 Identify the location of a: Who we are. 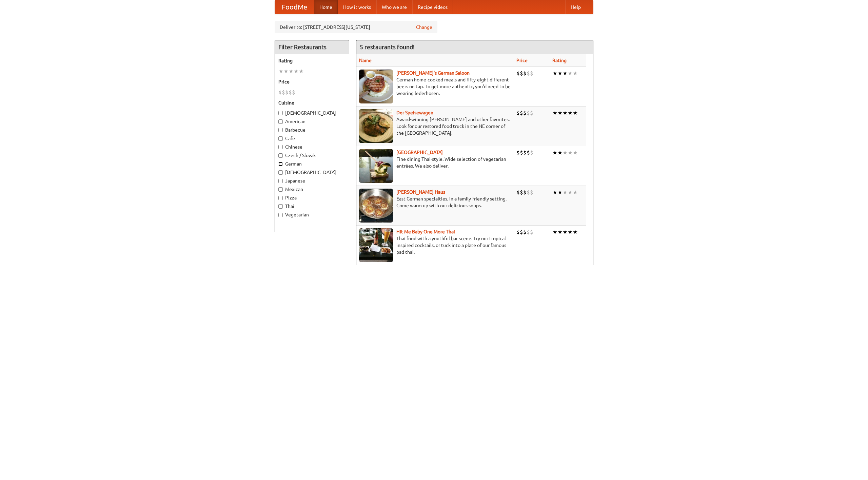
(395, 7).